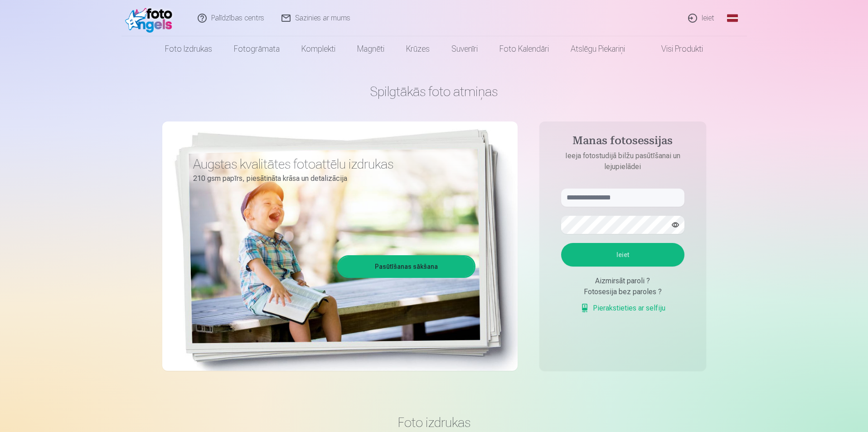 The image size is (868, 432). I want to click on button: Ieiet, so click(623, 255).